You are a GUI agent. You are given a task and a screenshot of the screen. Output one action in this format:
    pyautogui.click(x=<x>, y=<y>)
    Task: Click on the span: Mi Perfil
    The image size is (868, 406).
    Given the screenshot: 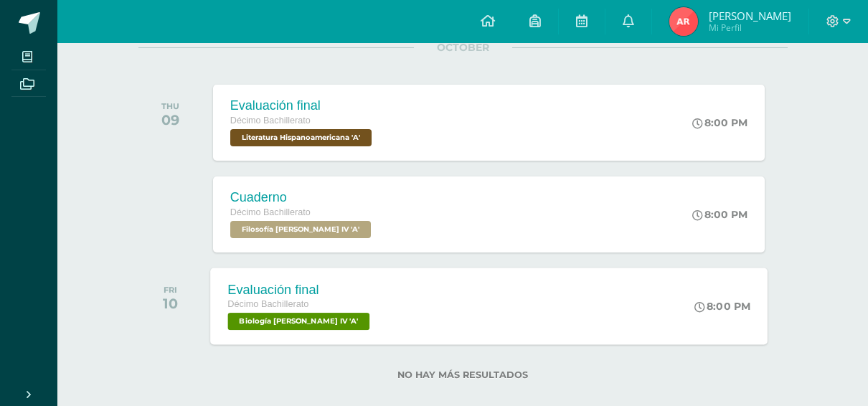 What is the action you would take?
    pyautogui.click(x=750, y=27)
    